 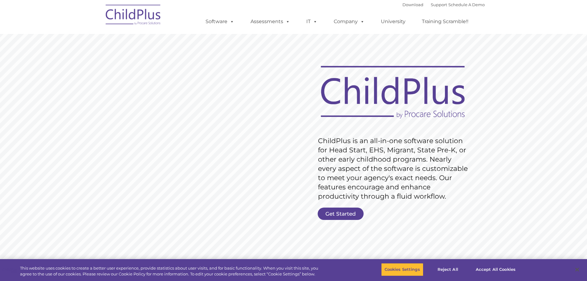 I want to click on a: Assessments, so click(x=270, y=22).